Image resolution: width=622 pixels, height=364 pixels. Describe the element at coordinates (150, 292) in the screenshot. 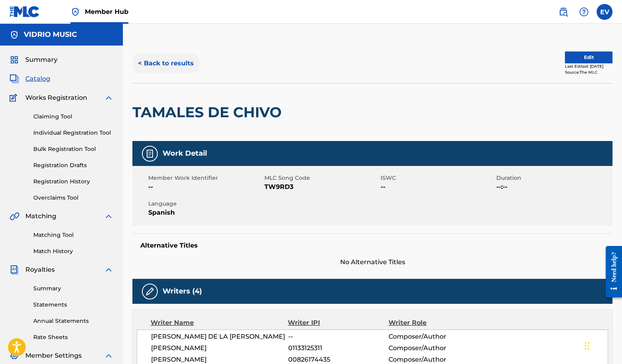

I see `img: Writers` at that location.